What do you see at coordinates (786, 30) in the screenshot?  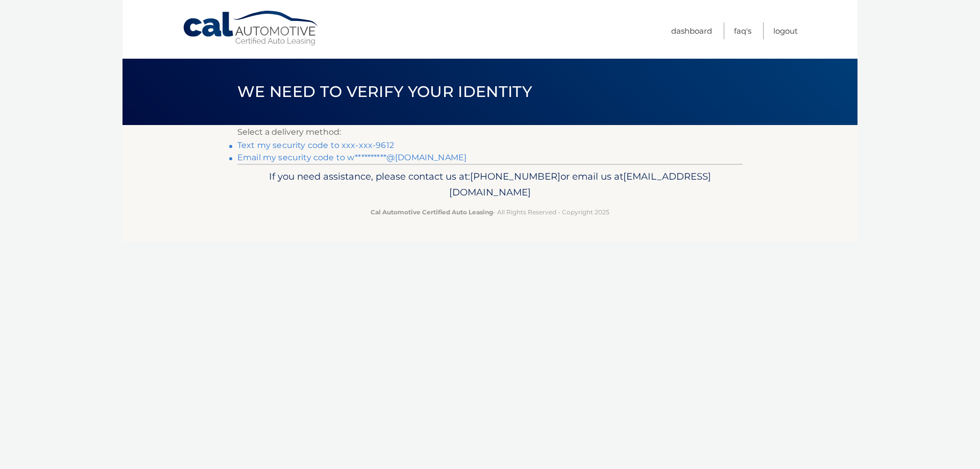 I see `a: Logout` at bounding box center [786, 30].